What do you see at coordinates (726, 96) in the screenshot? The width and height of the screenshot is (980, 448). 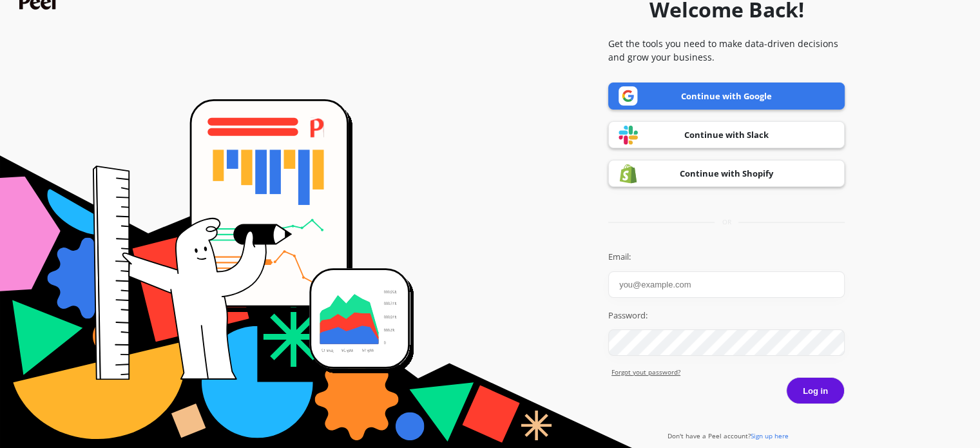 I see `a: Continue with Google` at bounding box center [726, 96].